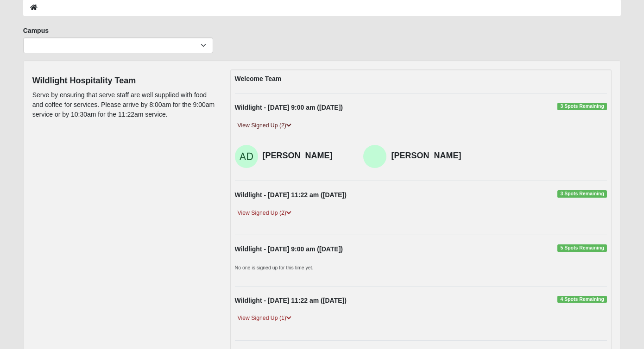  I want to click on small: No one is signed up for this time yet., so click(274, 268).